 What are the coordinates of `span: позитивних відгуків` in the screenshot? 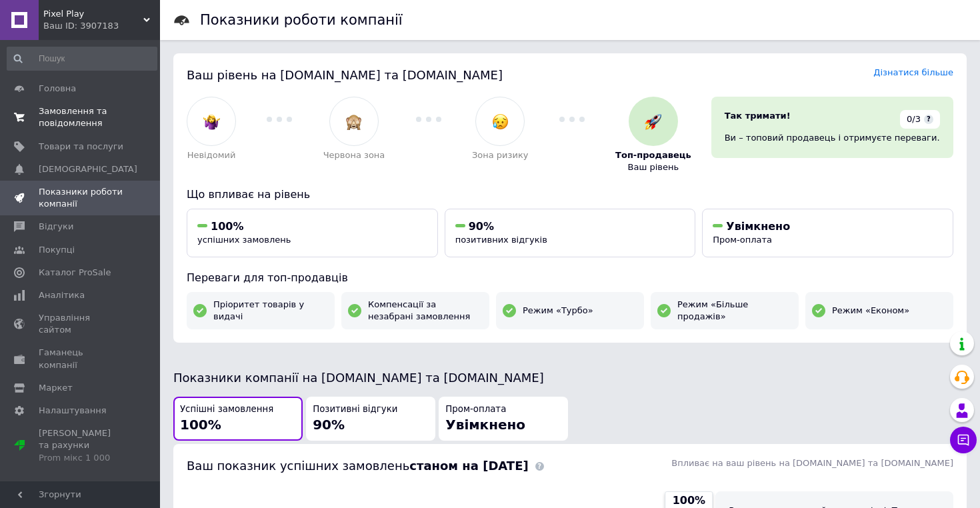 It's located at (501, 239).